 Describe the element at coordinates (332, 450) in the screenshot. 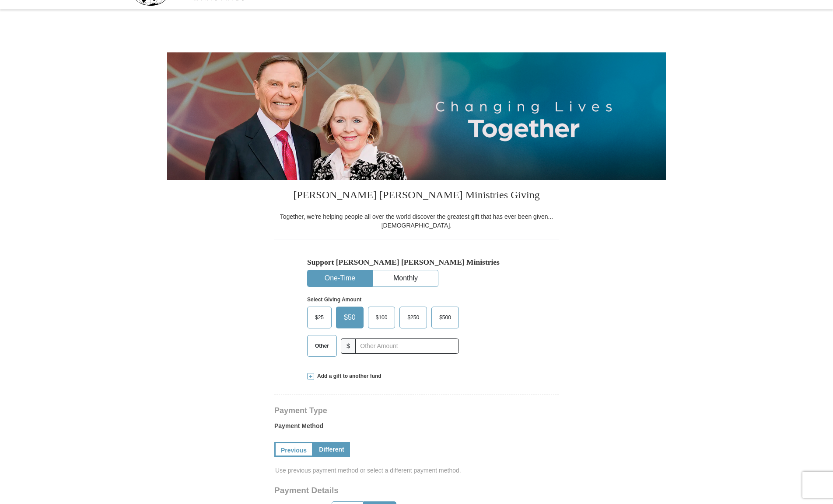

I see `a: Different` at that location.